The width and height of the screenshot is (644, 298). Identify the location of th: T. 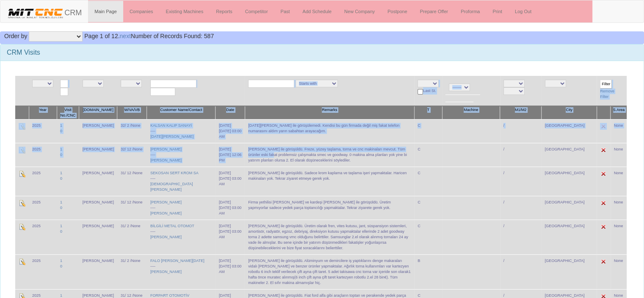
(428, 113).